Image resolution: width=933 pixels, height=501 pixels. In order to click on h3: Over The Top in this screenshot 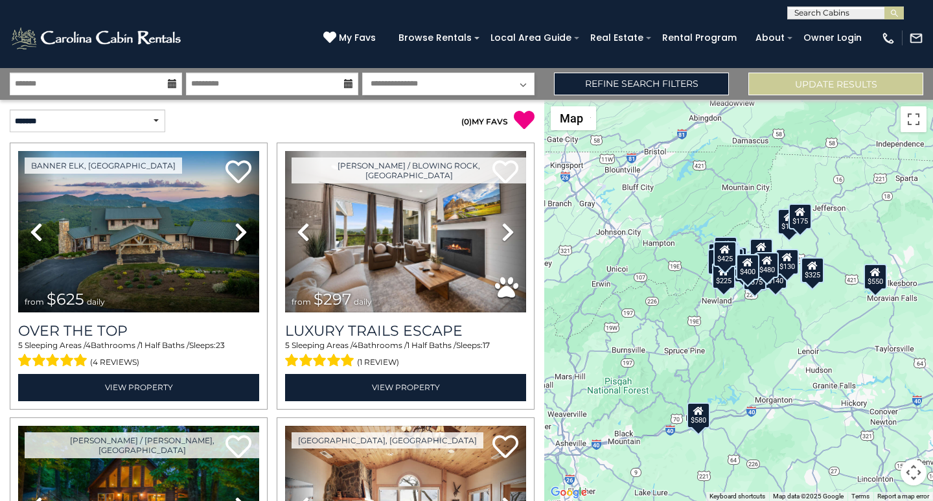, I will do `click(139, 331)`.